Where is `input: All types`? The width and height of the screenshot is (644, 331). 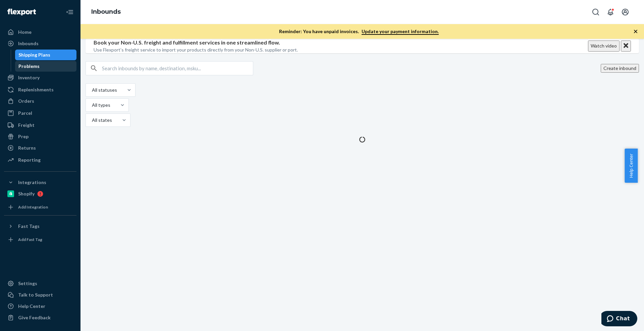 input: All types is located at coordinates (92, 105).